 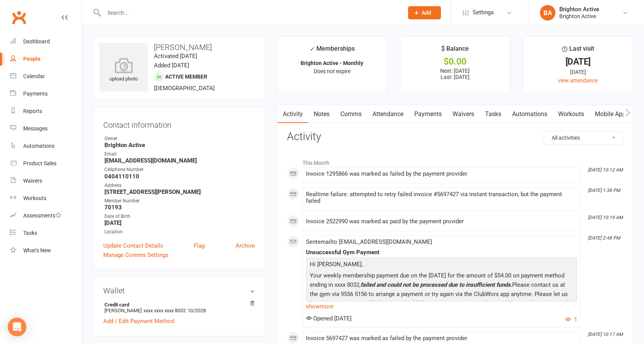 I want to click on a: Dashboard, so click(x=46, y=42).